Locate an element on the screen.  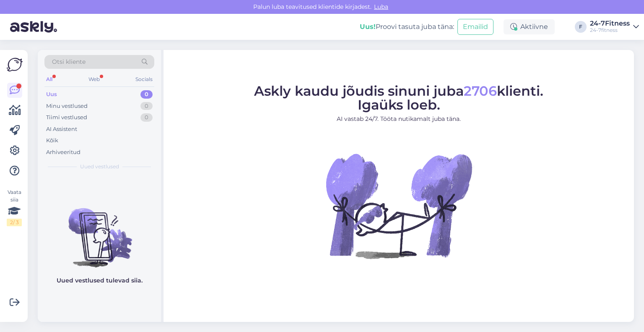
img: No chats is located at coordinates (100, 231).